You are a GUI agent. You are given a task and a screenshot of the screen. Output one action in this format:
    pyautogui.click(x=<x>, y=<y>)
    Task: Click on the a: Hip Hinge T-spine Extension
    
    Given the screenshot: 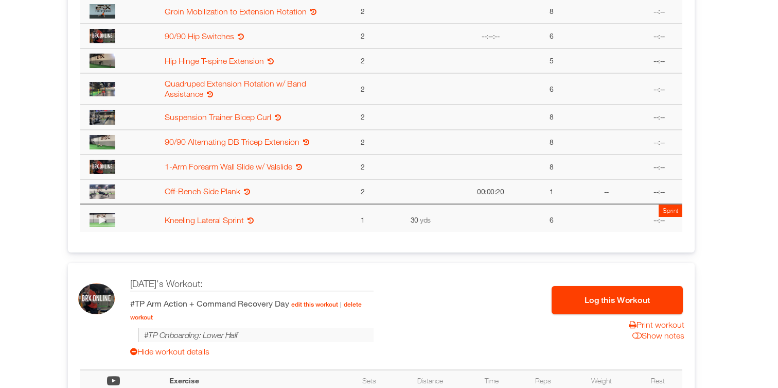 What is the action you would take?
    pyautogui.click(x=214, y=61)
    